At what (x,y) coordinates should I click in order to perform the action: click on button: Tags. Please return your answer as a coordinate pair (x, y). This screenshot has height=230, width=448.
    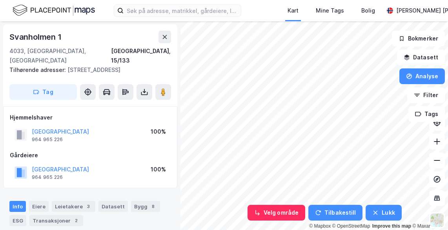
    Looking at the image, I should click on (427, 114).